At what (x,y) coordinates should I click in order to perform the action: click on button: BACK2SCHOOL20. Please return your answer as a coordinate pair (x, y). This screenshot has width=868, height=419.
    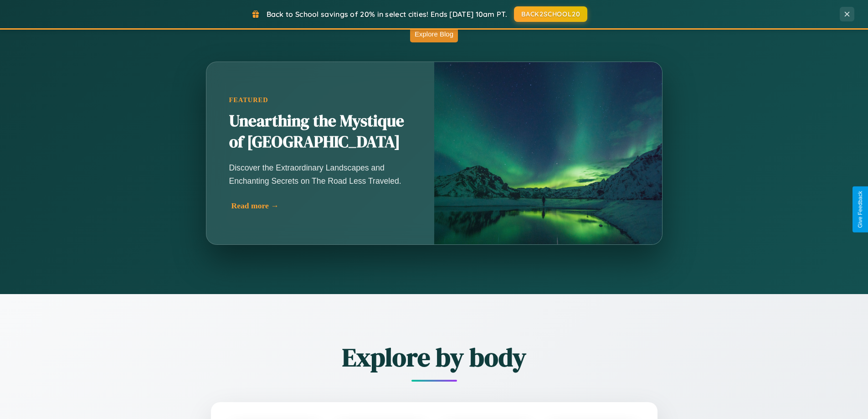
    Looking at the image, I should click on (551, 14).